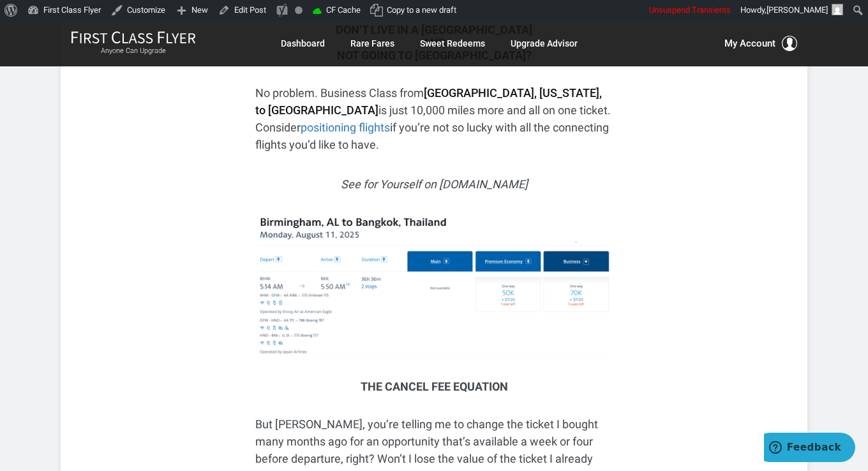  Describe the element at coordinates (750, 43) in the screenshot. I see `span: My Account` at that location.